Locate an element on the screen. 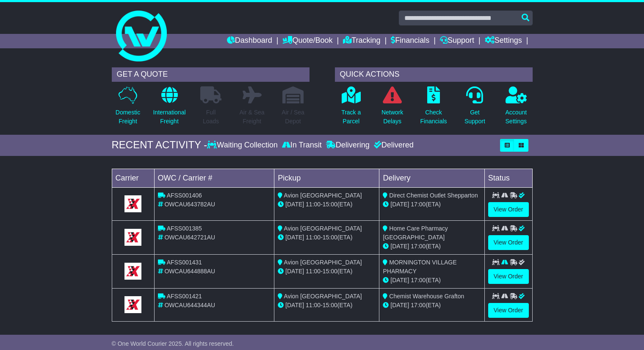 This screenshot has height=350, width=644. a: Support is located at coordinates (456, 41).